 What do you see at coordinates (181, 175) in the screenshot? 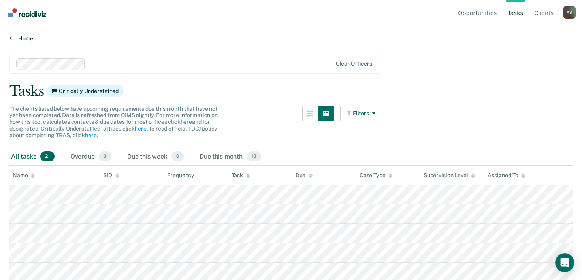
I see `div: Frequency` at bounding box center [181, 175].